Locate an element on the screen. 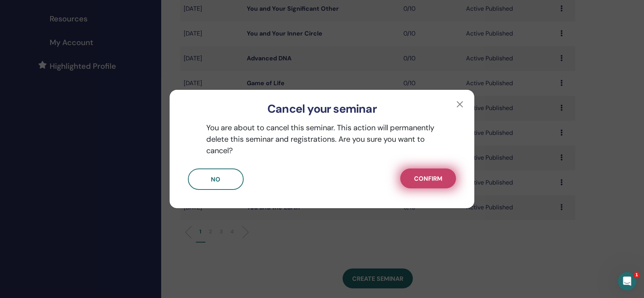  span: 1 is located at coordinates (637, 275).